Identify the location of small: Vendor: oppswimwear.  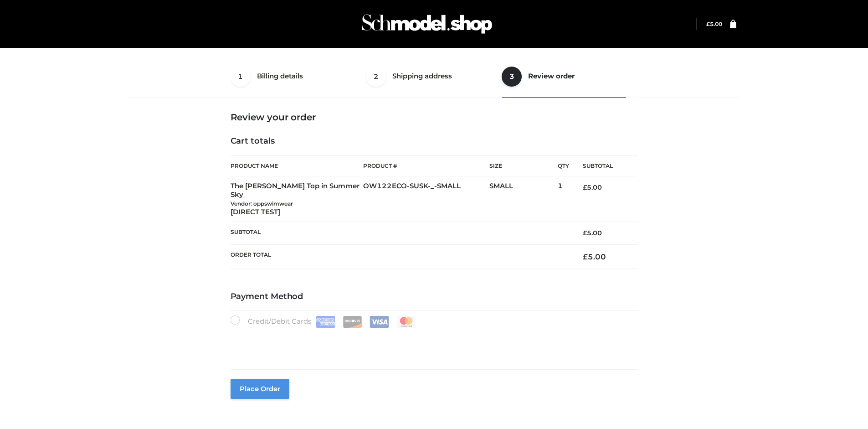
(262, 203).